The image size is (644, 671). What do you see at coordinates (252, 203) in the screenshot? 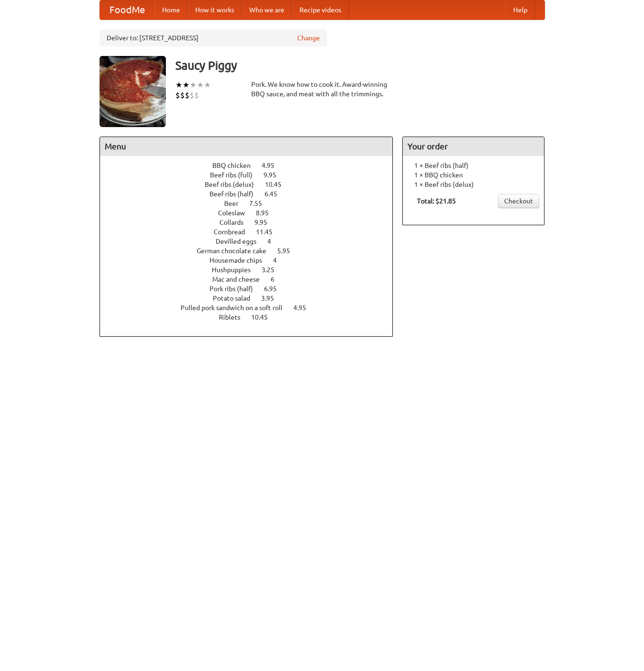
I see `a: Beer 7.55` at bounding box center [252, 203].